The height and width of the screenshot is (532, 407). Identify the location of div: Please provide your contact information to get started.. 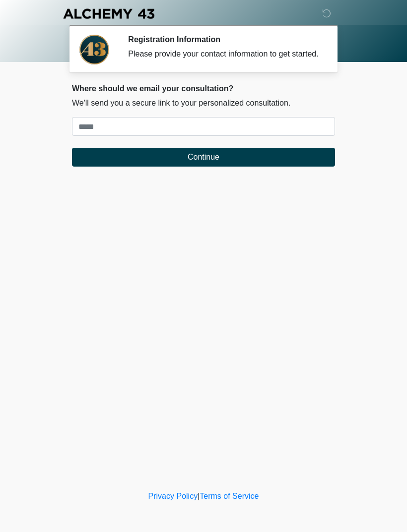
(224, 54).